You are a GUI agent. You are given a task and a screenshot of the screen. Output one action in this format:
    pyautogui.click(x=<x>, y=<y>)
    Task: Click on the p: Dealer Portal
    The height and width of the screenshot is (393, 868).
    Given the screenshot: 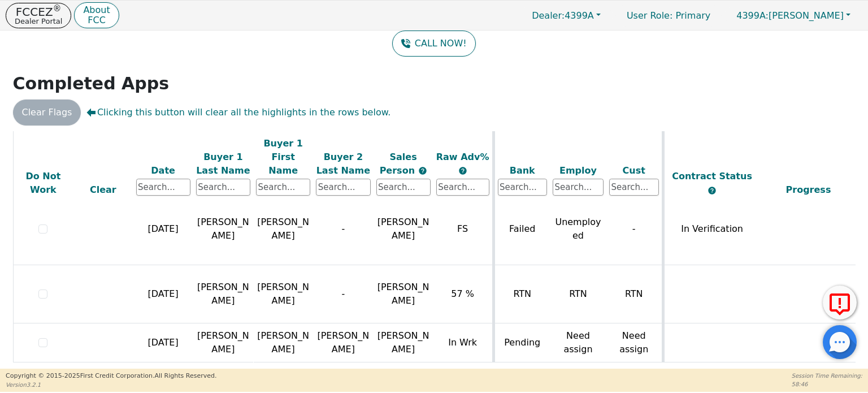 What is the action you would take?
    pyautogui.click(x=38, y=21)
    